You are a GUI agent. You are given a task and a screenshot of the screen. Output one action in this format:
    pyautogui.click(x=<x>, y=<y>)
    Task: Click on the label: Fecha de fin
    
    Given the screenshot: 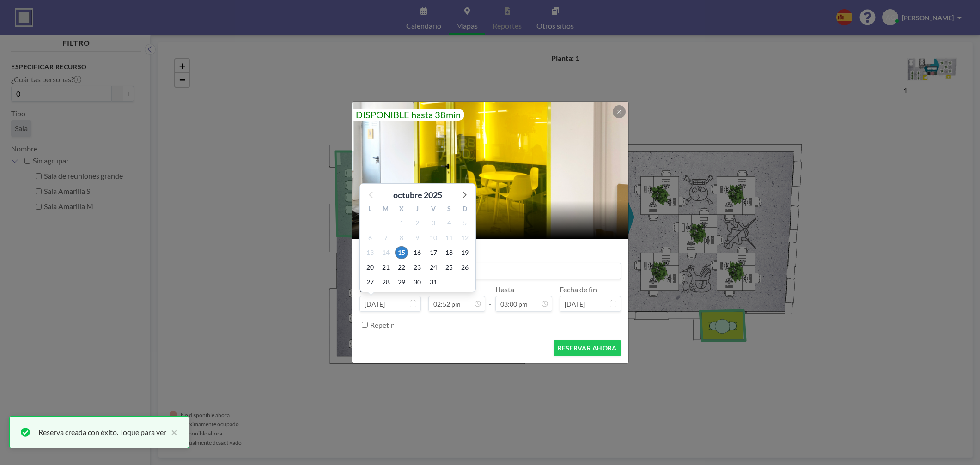 What is the action you would take?
    pyautogui.click(x=578, y=289)
    